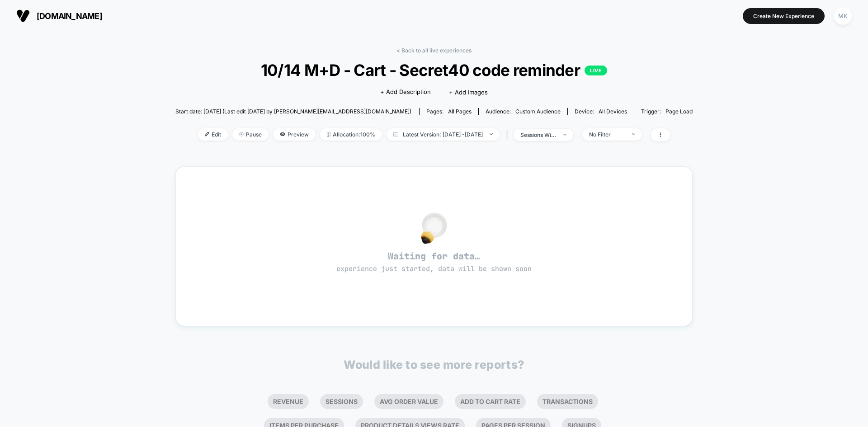 The image size is (868, 427). Describe the element at coordinates (434, 365) in the screenshot. I see `p: Would like to see more reports?` at that location.